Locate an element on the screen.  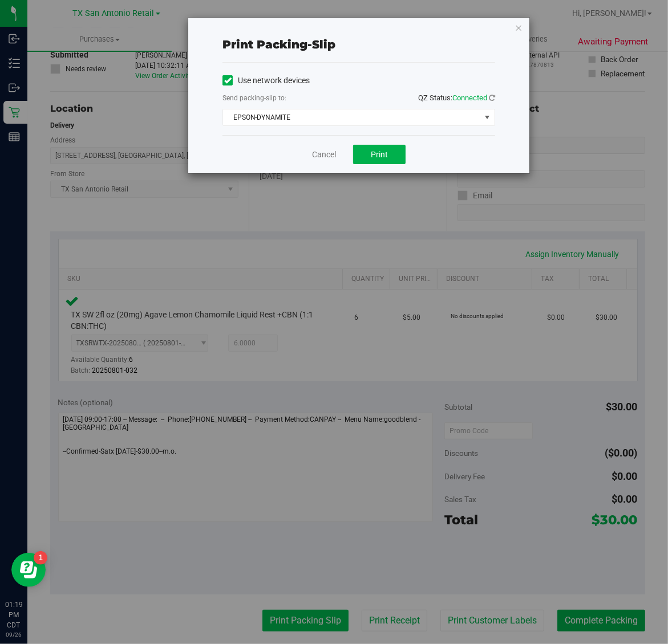
span: Connected is located at coordinates (469, 98).